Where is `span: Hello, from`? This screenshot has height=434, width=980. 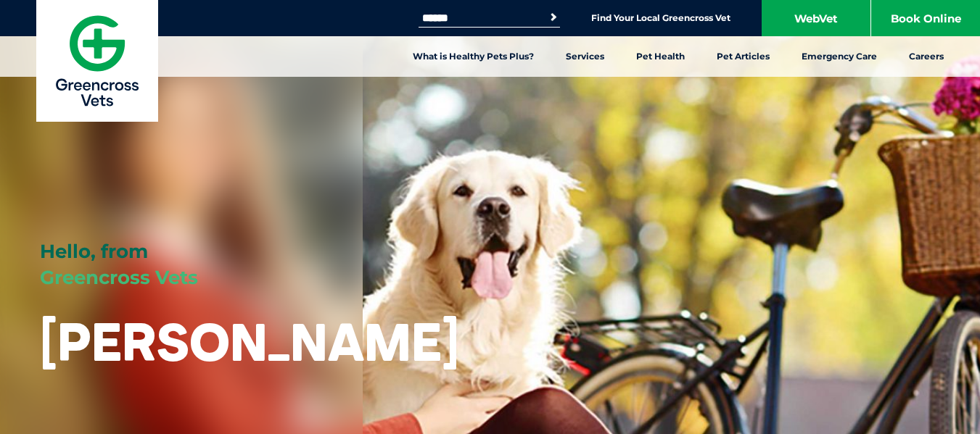 span: Hello, from is located at coordinates (93, 252).